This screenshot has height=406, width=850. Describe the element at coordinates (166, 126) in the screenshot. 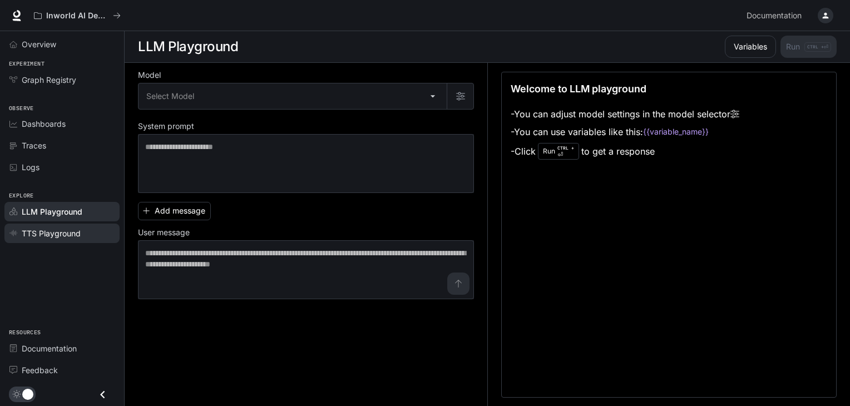

I see `p: System prompt` at that location.